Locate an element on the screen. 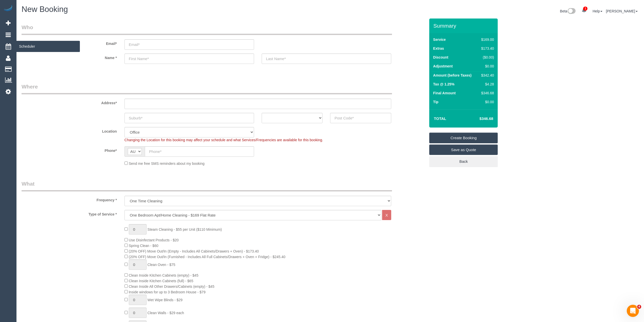  div: $173.40 is located at coordinates (486, 48).